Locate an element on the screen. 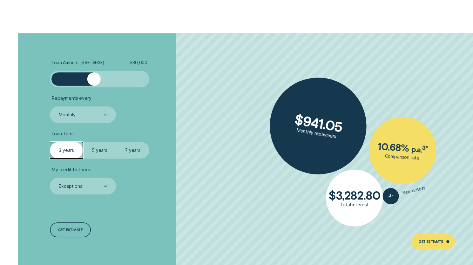  a: Get estimate is located at coordinates (70, 230).